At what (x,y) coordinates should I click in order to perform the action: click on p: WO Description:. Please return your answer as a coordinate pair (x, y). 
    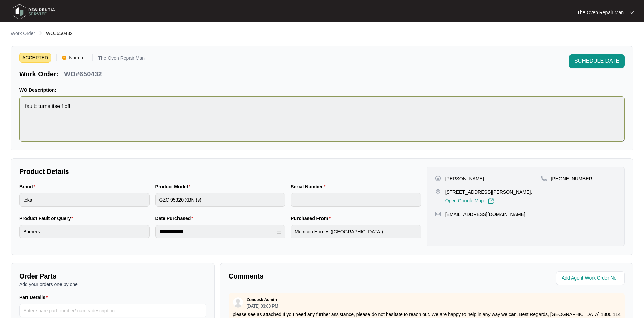
    Looking at the image, I should click on (322, 91).